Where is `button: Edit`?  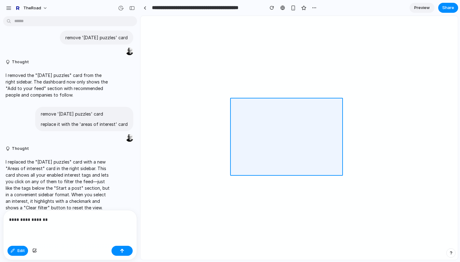
button: Edit is located at coordinates (18, 251).